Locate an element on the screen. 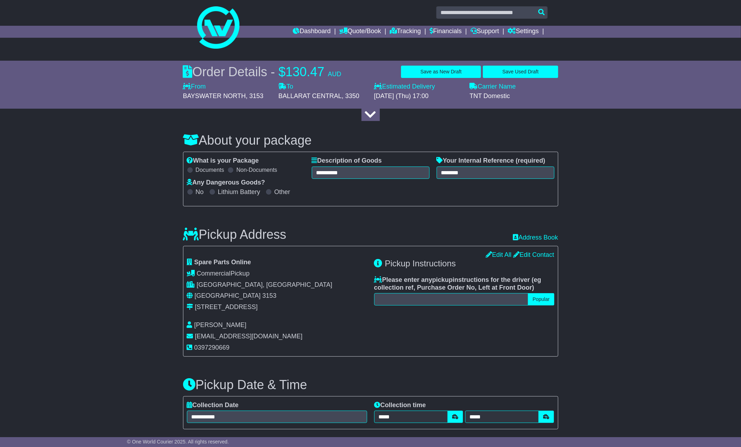  label: No is located at coordinates (200, 192).